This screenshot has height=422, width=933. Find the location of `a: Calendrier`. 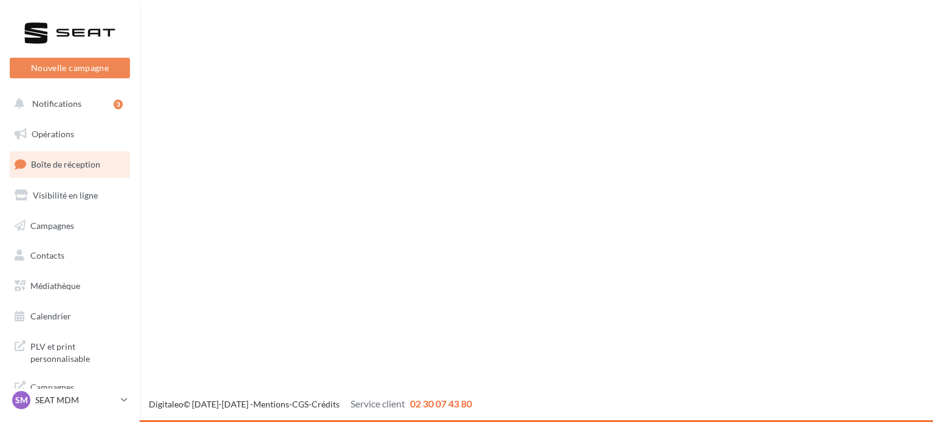

a: Calendrier is located at coordinates (70, 317).